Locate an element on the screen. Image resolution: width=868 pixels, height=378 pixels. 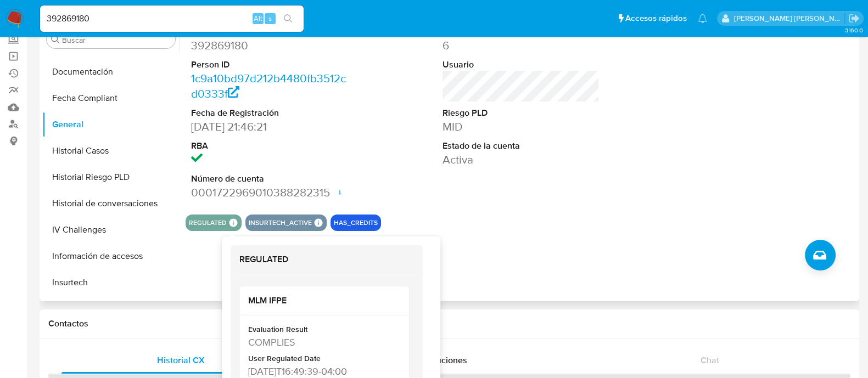
dt: Estado de la cuenta is located at coordinates (521, 146).